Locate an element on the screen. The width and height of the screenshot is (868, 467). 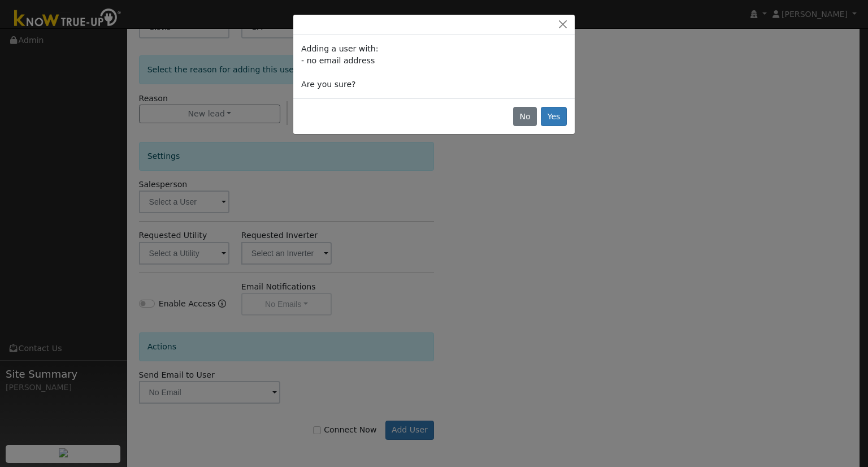
button: Yes is located at coordinates (554, 116).